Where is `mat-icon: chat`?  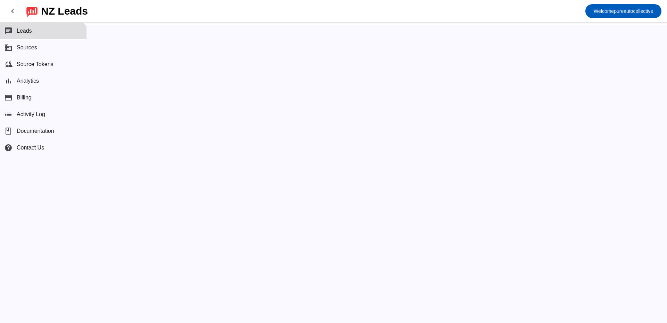 mat-icon: chat is located at coordinates (8, 31).